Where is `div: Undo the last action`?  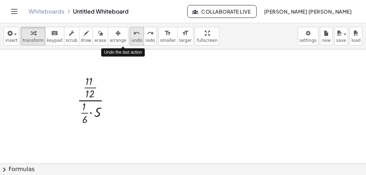
div: Undo the last action is located at coordinates (123, 52).